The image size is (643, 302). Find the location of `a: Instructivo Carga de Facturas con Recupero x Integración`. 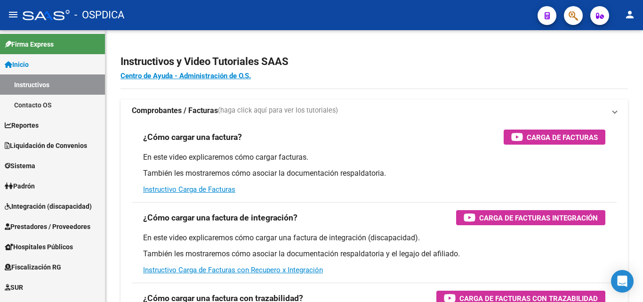

a: Instructivo Carga de Facturas con Recupero x Integración is located at coordinates (233, 270).